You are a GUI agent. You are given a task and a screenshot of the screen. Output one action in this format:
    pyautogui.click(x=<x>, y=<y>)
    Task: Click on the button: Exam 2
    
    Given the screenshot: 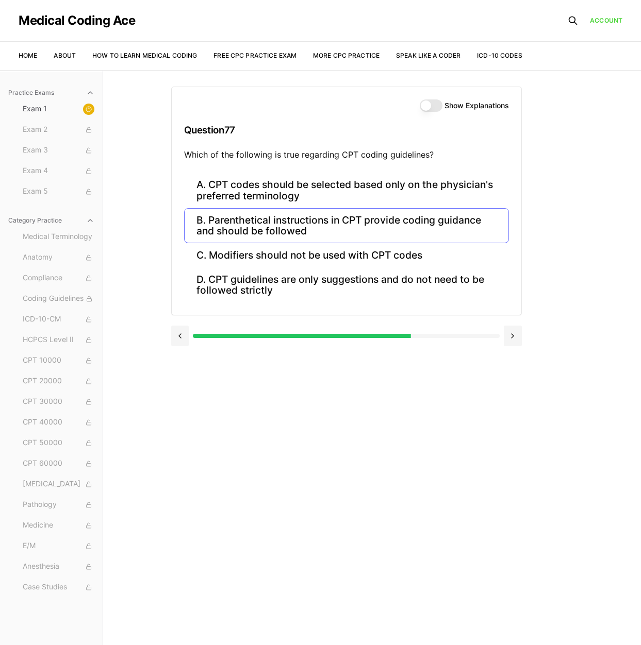 What is the action you would take?
    pyautogui.click(x=58, y=130)
    